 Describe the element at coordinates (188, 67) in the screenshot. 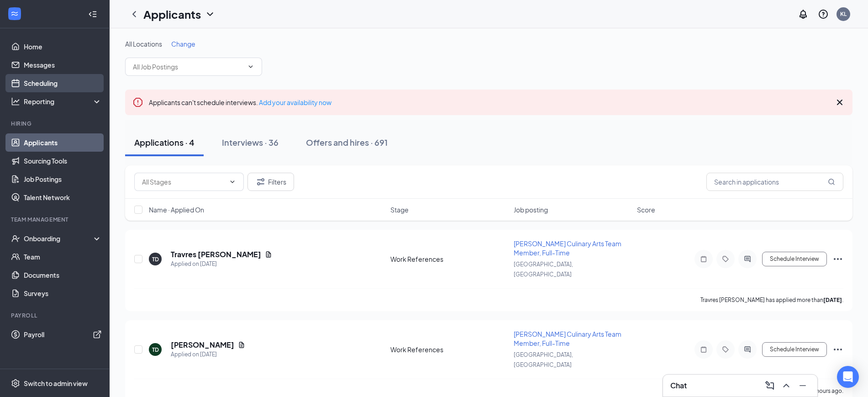

I see `input: All Job Postings` at that location.